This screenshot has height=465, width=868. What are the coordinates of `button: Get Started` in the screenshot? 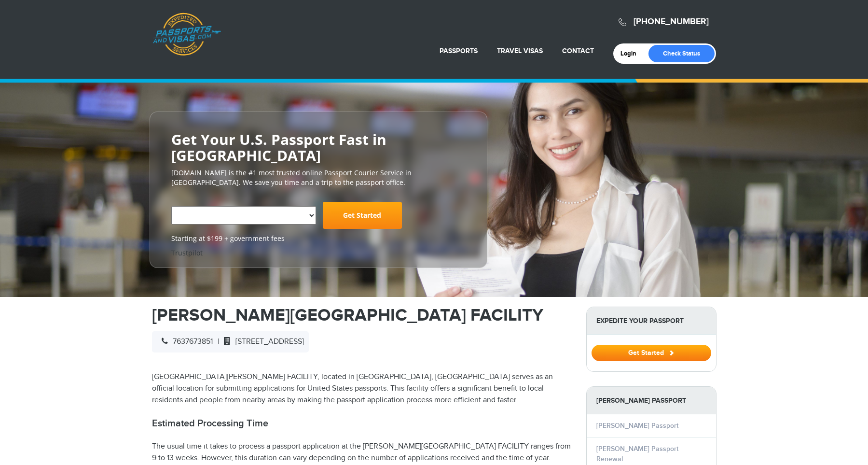 It's located at (651, 353).